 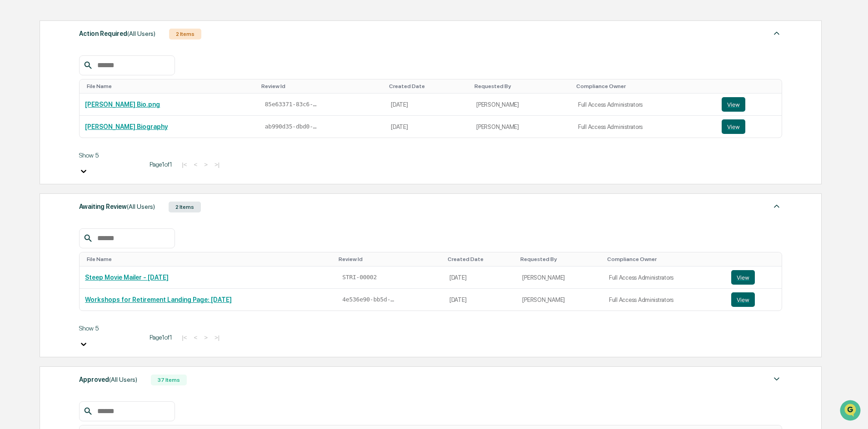 What do you see at coordinates (160, 77) in the screenshot?
I see `button: Start new chat` at bounding box center [160, 77].